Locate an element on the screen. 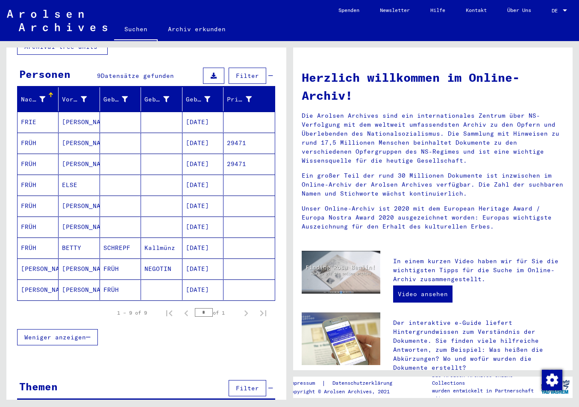  a: Archiv erkunden is located at coordinates (197, 29).